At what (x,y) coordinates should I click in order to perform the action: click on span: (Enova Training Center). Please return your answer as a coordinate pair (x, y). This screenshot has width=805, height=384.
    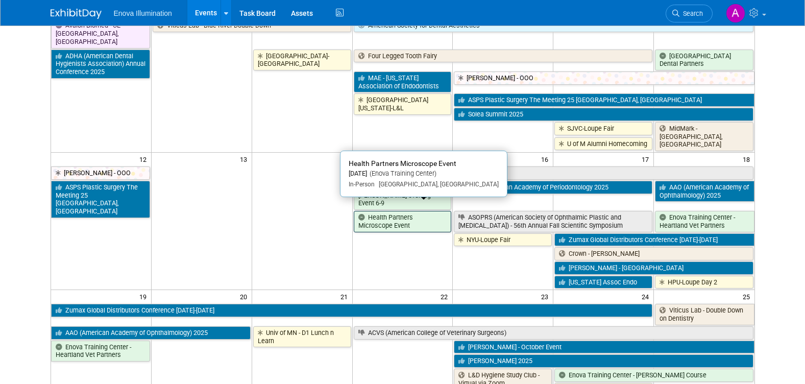
    Looking at the image, I should click on (402, 173).